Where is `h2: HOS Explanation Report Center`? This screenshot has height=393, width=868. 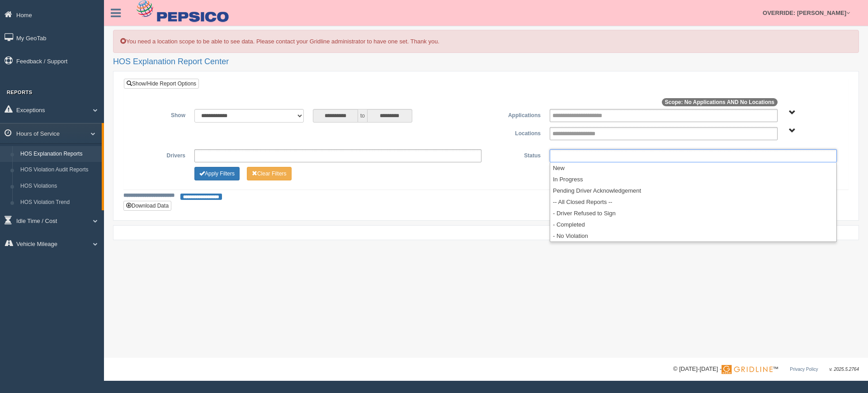 h2: HOS Explanation Report Center is located at coordinates (486, 62).